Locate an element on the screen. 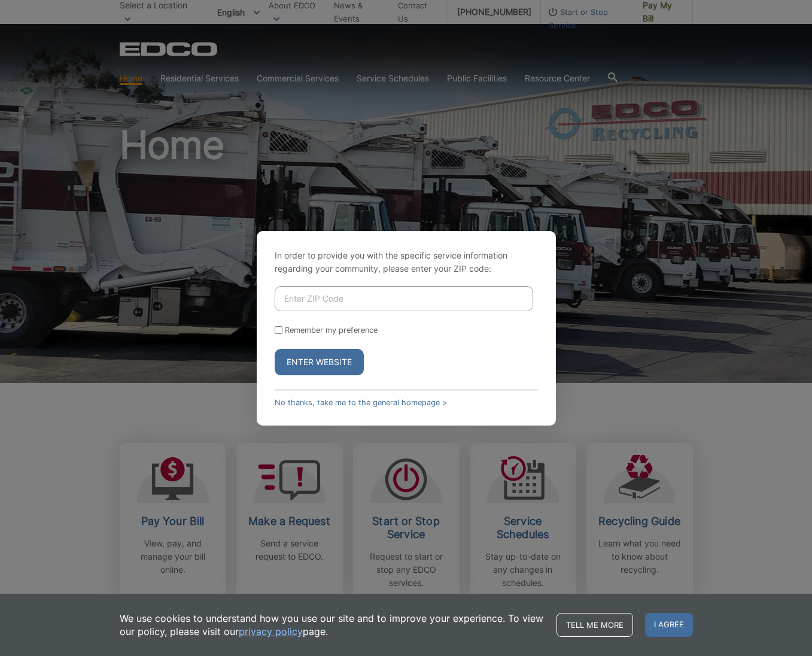 The width and height of the screenshot is (812, 656). a: No thanks, take me to the general homepage > is located at coordinates (361, 402).